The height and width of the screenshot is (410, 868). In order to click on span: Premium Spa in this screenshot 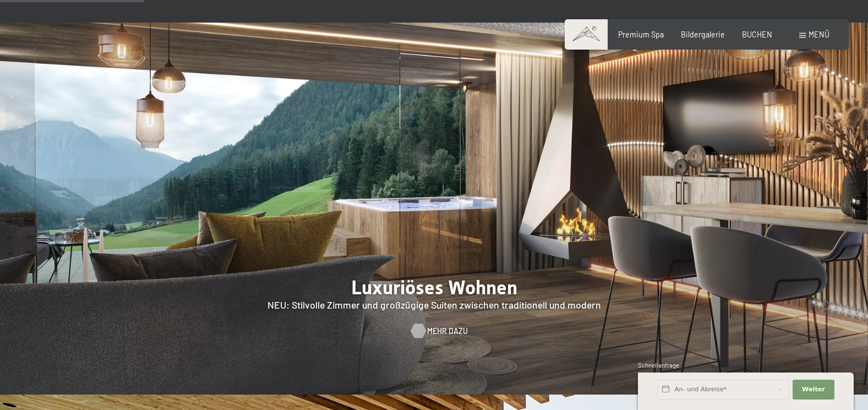, I will do `click(640, 34)`.